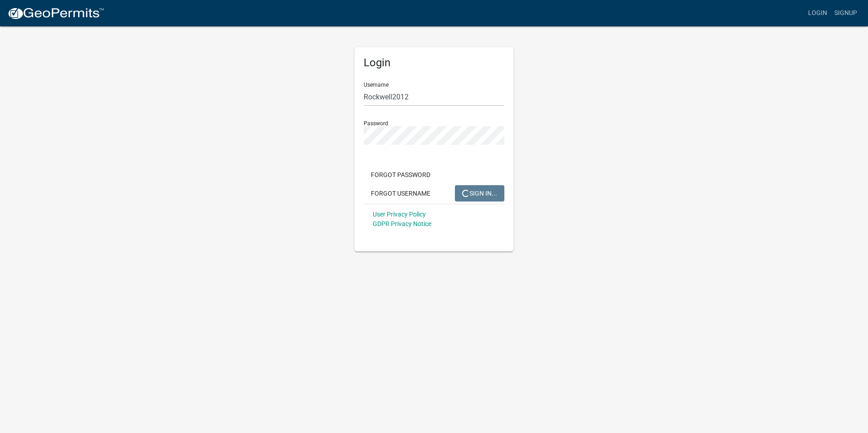  I want to click on button: Forgot Password, so click(400, 175).